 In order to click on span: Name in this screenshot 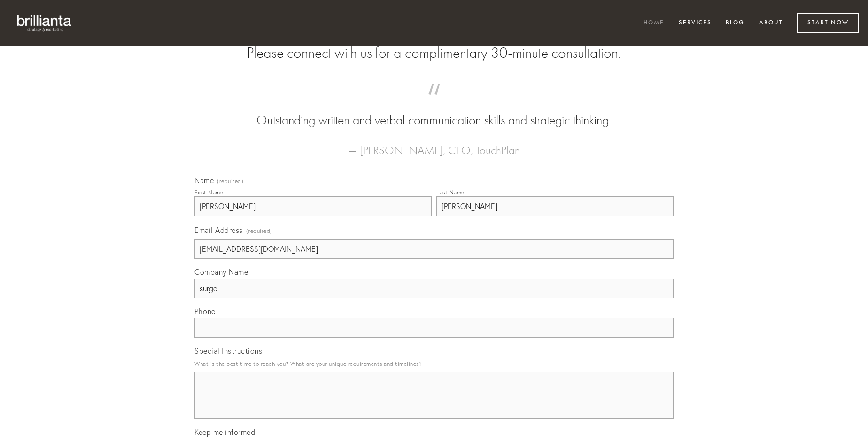, I will do `click(203, 180)`.